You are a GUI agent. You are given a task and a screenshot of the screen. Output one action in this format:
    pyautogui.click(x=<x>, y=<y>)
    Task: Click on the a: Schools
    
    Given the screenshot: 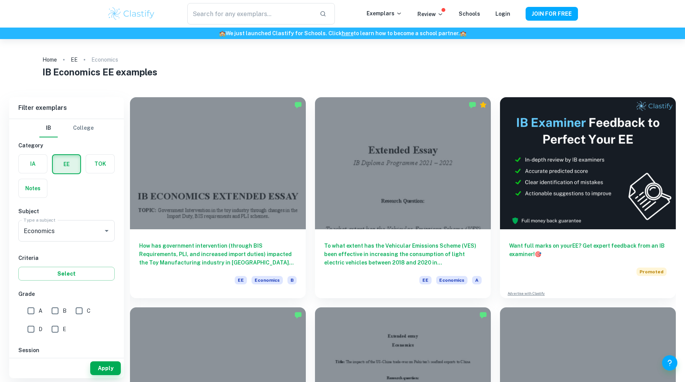 What is the action you would take?
    pyautogui.click(x=470, y=14)
    